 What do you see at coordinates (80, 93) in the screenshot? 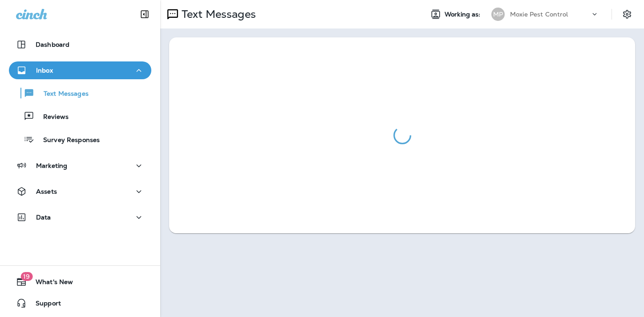
I see `button: Text Messages` at bounding box center [80, 93].